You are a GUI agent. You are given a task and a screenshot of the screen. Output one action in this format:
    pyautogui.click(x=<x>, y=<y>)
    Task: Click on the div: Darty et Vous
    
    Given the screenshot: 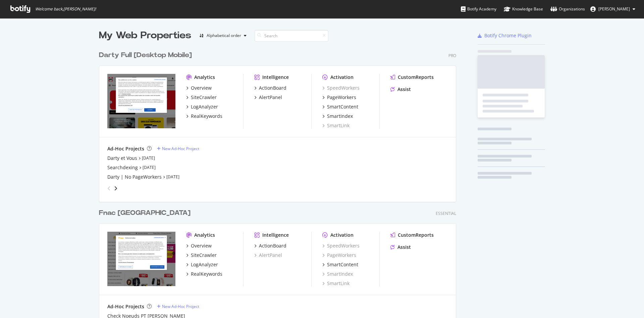 What is the action you would take?
    pyautogui.click(x=122, y=158)
    